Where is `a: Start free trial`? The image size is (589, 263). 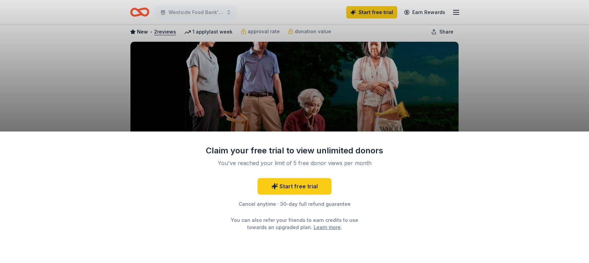 a: Start free trial is located at coordinates (294, 186).